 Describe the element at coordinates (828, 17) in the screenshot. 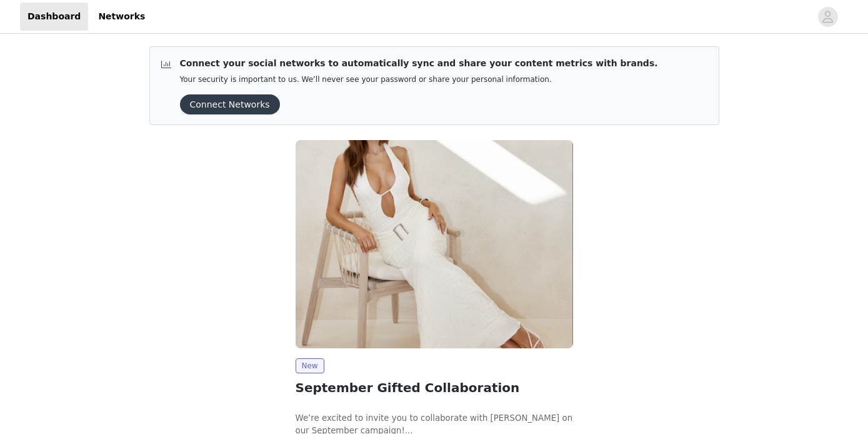

I see `div: avatar` at that location.